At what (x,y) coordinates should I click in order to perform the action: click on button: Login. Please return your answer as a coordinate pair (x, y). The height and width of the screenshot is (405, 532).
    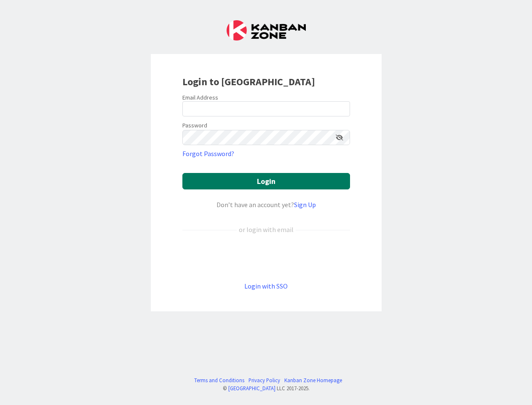
    Looking at the image, I should click on (267, 181).